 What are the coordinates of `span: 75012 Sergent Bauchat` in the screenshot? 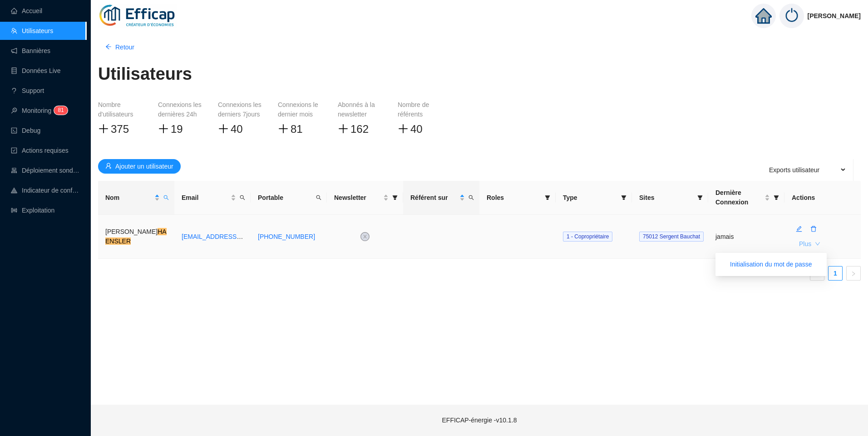 It's located at (672, 237).